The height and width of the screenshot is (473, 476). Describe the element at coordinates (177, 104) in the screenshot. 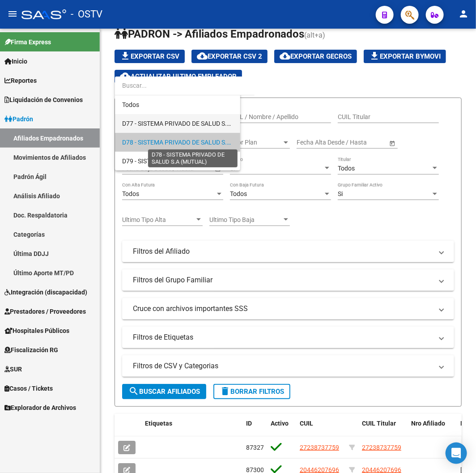

I see `span: Todos` at that location.